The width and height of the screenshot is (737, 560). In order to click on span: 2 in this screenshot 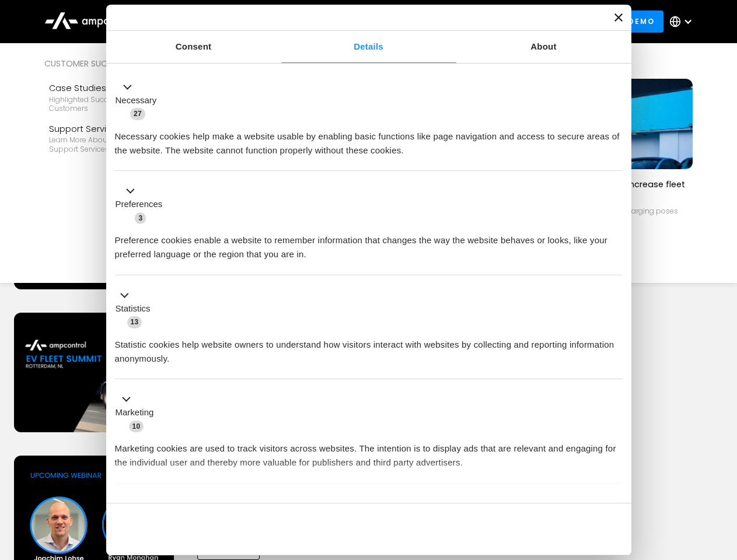, I will do `click(198, 504)`.